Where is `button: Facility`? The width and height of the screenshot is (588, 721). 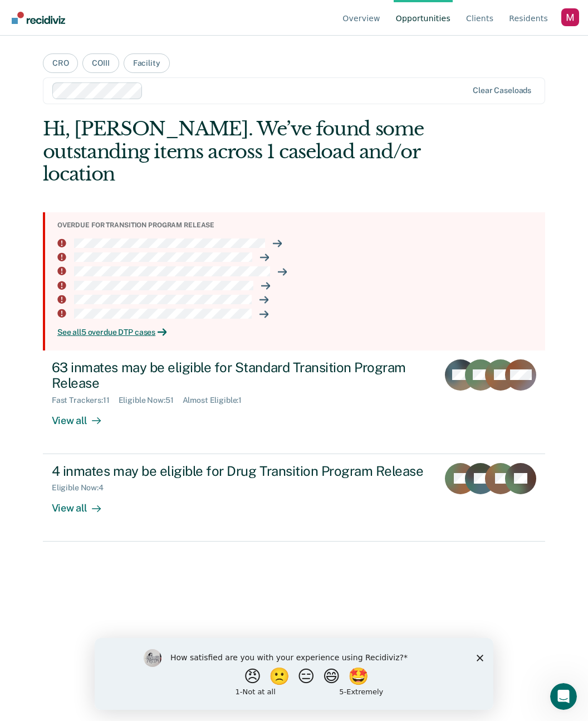 button: Facility is located at coordinates (147, 63).